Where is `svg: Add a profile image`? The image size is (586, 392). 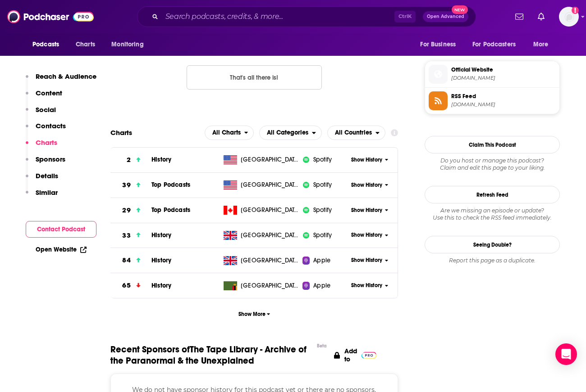
svg: Add a profile image is located at coordinates (575, 10).